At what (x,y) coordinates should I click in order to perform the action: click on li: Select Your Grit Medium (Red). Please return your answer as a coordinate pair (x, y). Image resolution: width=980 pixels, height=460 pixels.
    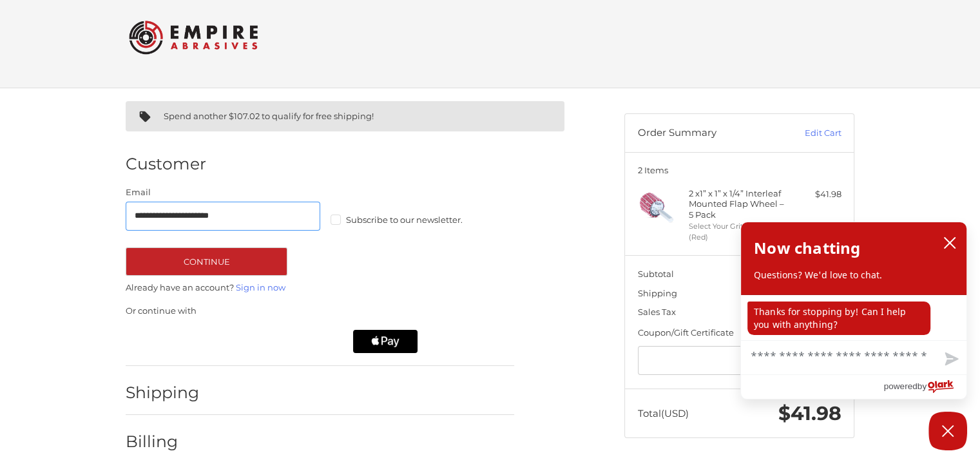
    Looking at the image, I should click on (737, 231).